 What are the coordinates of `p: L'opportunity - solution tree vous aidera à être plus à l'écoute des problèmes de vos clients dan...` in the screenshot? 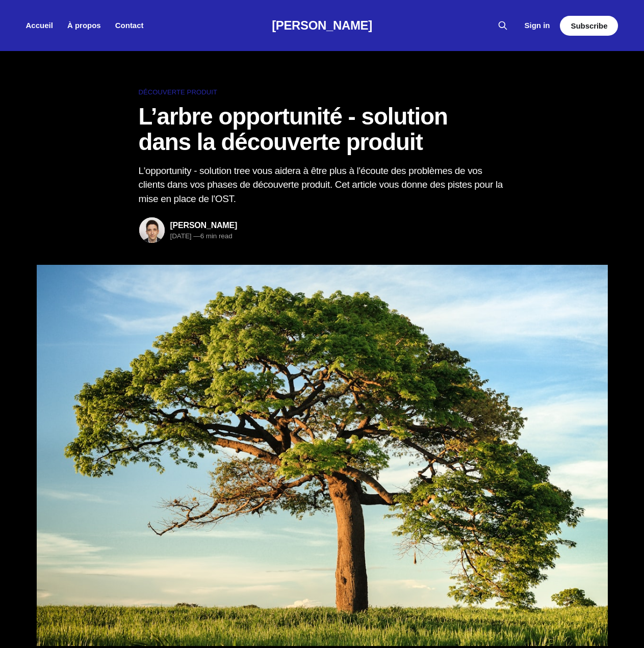 It's located at (322, 185).